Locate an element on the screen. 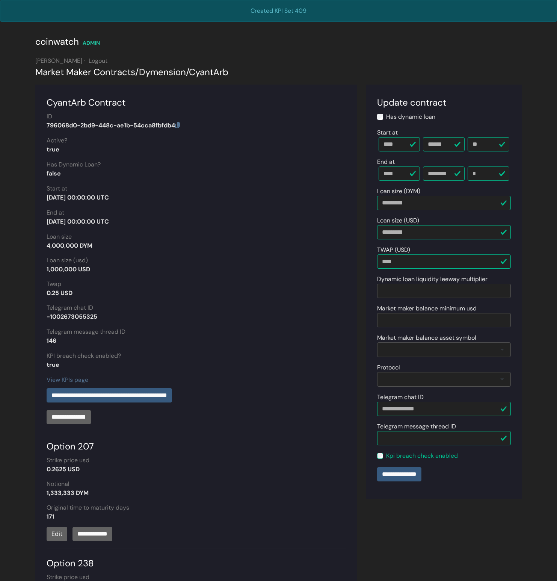 The width and height of the screenshot is (557, 581). label: Twap is located at coordinates (54, 284).